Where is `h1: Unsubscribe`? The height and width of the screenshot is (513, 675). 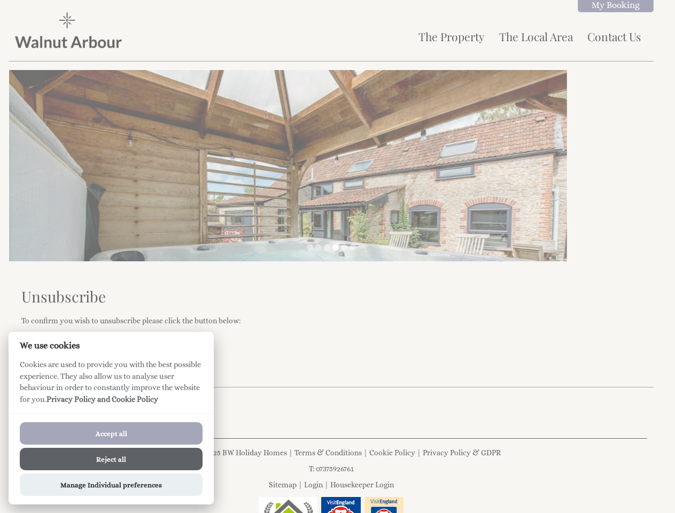 h1: Unsubscribe is located at coordinates (331, 296).